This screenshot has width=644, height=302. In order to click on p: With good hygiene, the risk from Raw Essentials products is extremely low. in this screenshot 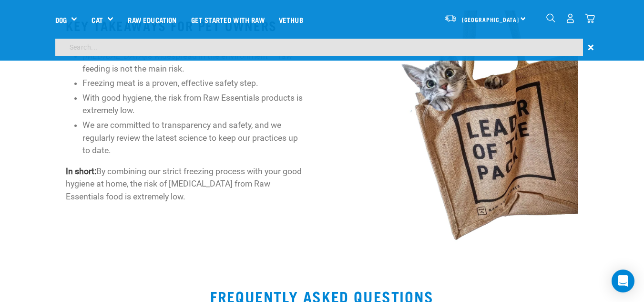, I will do `click(194, 104)`.